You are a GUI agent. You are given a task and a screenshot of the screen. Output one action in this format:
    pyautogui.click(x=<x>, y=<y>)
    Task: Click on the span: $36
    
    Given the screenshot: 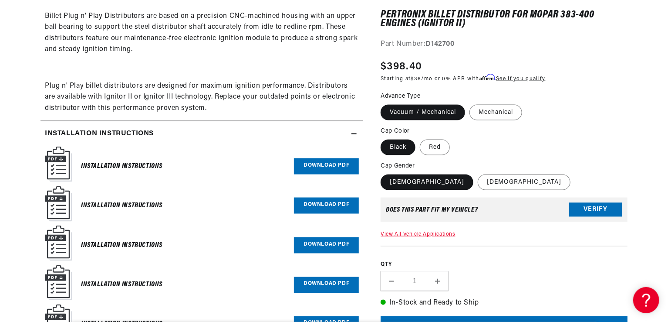 What is the action you would take?
    pyautogui.click(x=417, y=78)
    